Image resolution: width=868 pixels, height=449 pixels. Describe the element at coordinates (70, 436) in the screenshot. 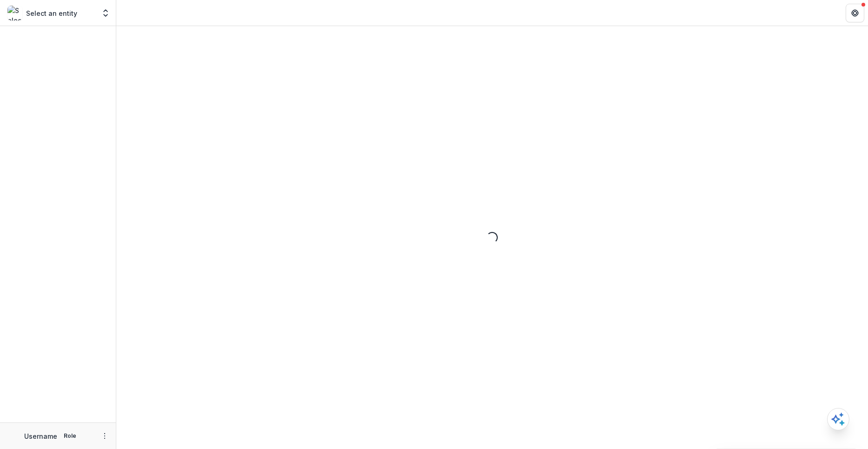

I see `p: Role` at that location.